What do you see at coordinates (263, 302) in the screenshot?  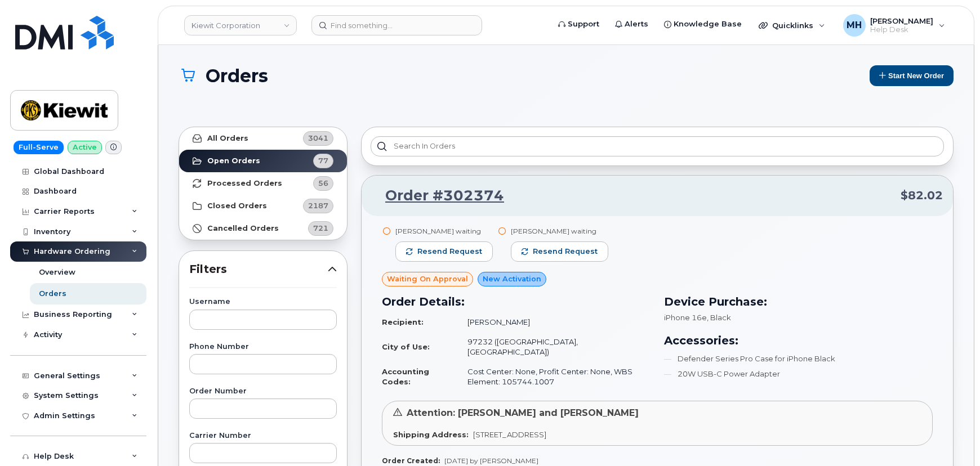 I see `label: Username` at bounding box center [263, 302].